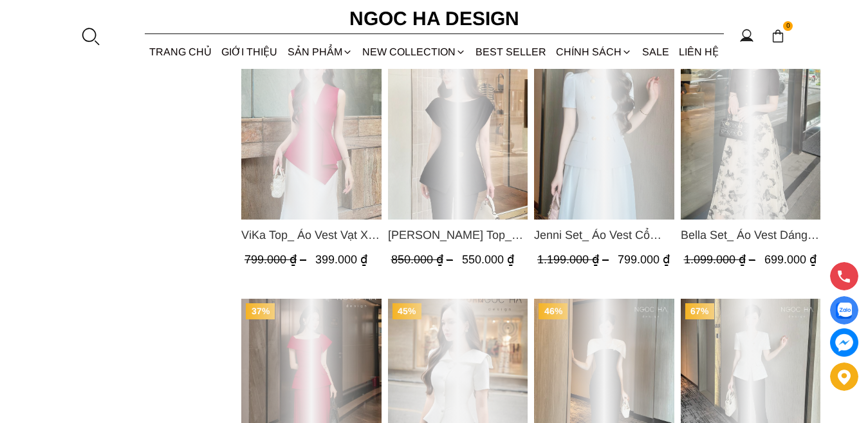 The width and height of the screenshot is (868, 423). Describe the element at coordinates (250, 51) in the screenshot. I see `a: GIỚI THIỆU` at that location.